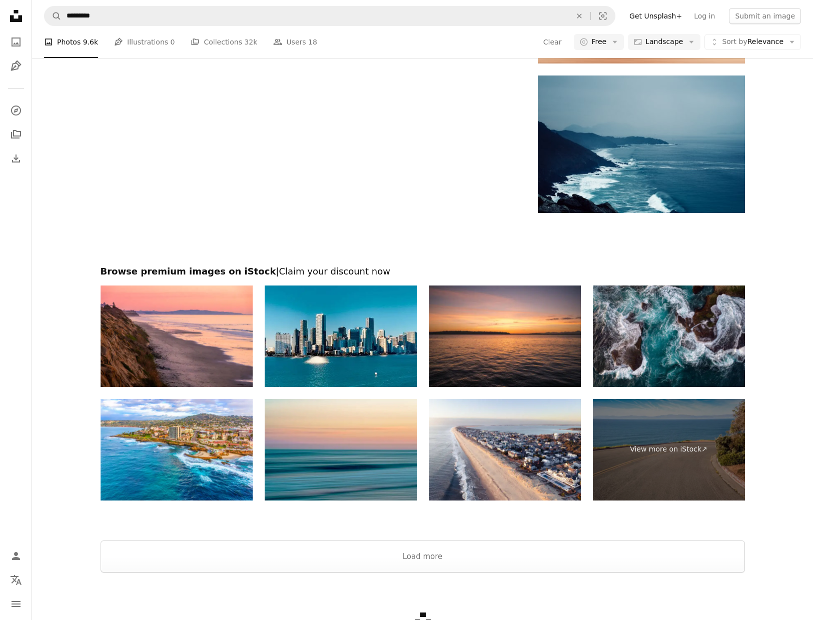 The image size is (813, 620). Describe the element at coordinates (224, 42) in the screenshot. I see `a: Collections 32k` at that location.